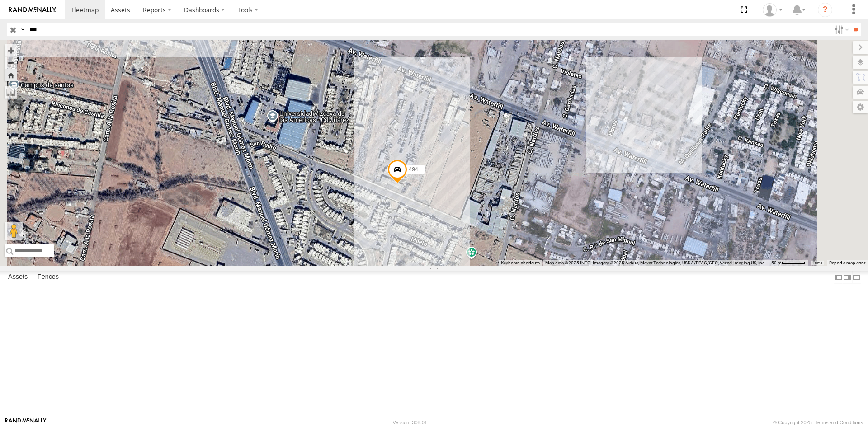 This screenshot has width=868, height=427. What do you see at coordinates (848, 262) in the screenshot?
I see `a: Report a map error` at bounding box center [848, 262].